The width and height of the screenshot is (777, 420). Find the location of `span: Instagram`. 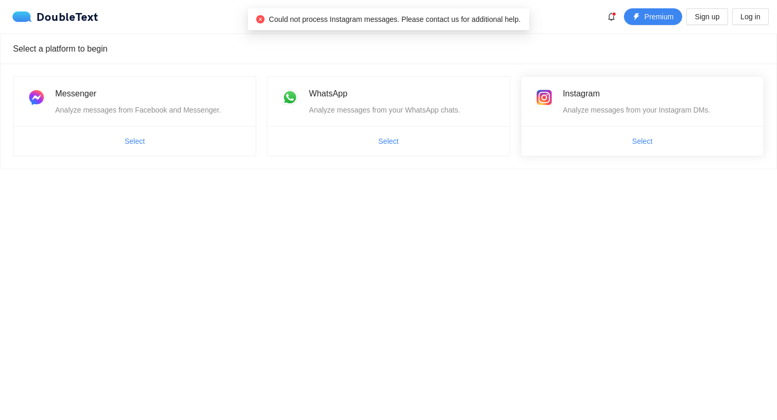

span: Instagram is located at coordinates (581, 93).